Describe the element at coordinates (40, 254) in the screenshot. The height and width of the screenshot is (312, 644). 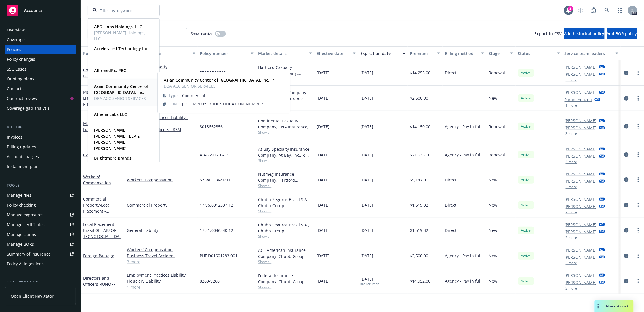
I see `a: Summary of insurance` at that location.